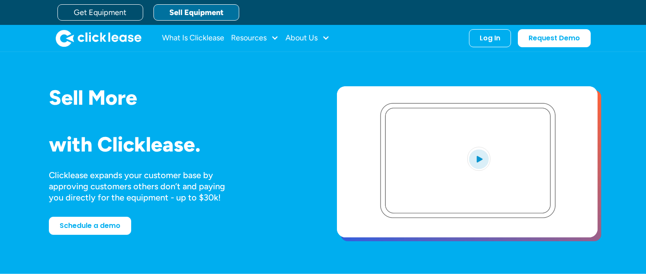 The height and width of the screenshot is (276, 646). I want to click on a: What Is Clicklease, so click(193, 38).